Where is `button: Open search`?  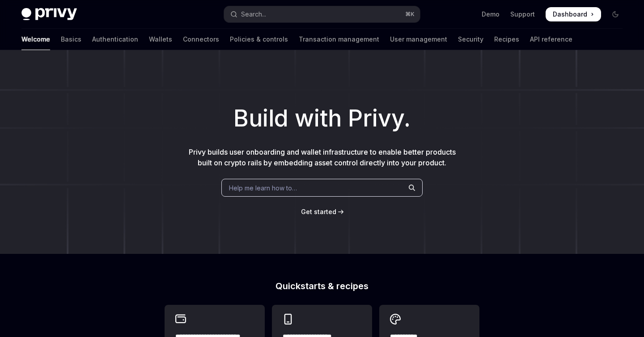 button: Open search is located at coordinates (322, 14).